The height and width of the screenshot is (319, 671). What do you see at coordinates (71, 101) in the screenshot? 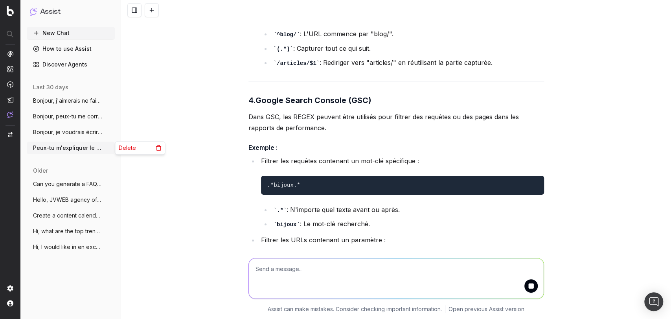
I see `button: Bonjour, j'aimerais ne faire apparaître` at bounding box center [71, 101].